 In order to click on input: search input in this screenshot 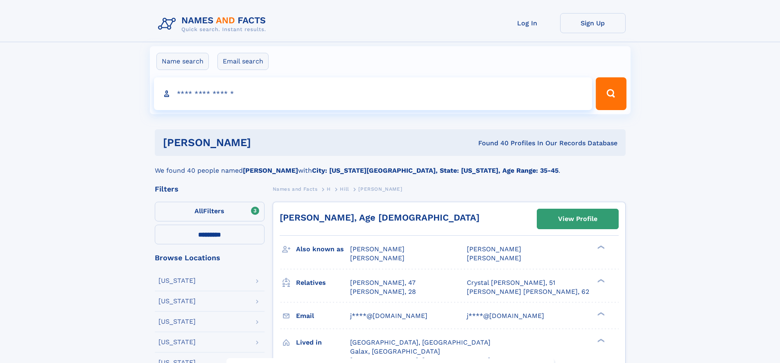, I will do `click(373, 94)`.